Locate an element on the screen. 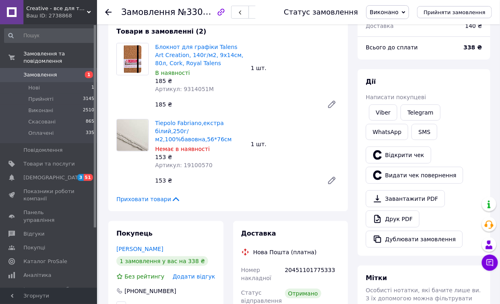  input: Пошук is located at coordinates (49, 36).